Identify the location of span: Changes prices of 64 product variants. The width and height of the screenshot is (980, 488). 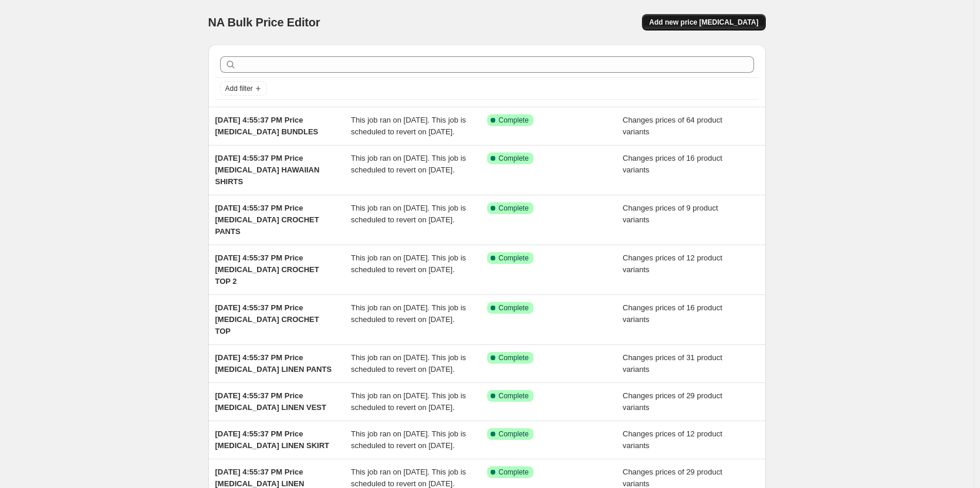
(673, 126).